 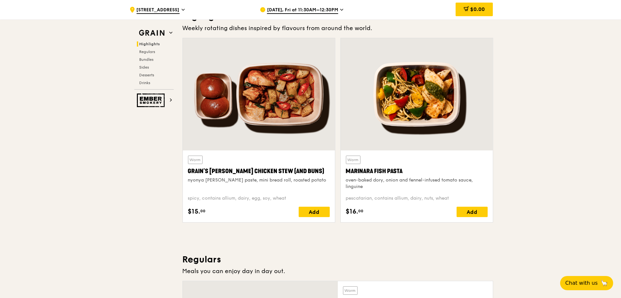 I want to click on div: Weekly rotating dishes inspired by flavours from around the world., so click(x=338, y=28).